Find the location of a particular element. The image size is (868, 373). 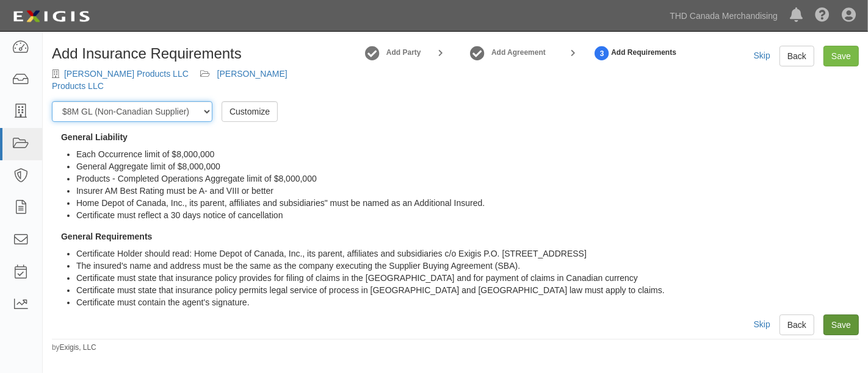

strong: 3 is located at coordinates (601, 54).